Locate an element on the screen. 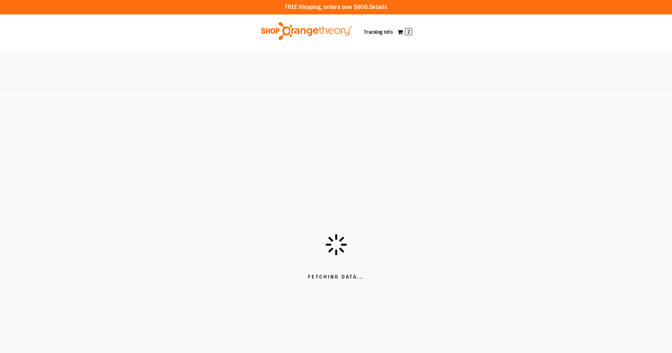 The image size is (672, 353). span: 2 is located at coordinates (409, 32).